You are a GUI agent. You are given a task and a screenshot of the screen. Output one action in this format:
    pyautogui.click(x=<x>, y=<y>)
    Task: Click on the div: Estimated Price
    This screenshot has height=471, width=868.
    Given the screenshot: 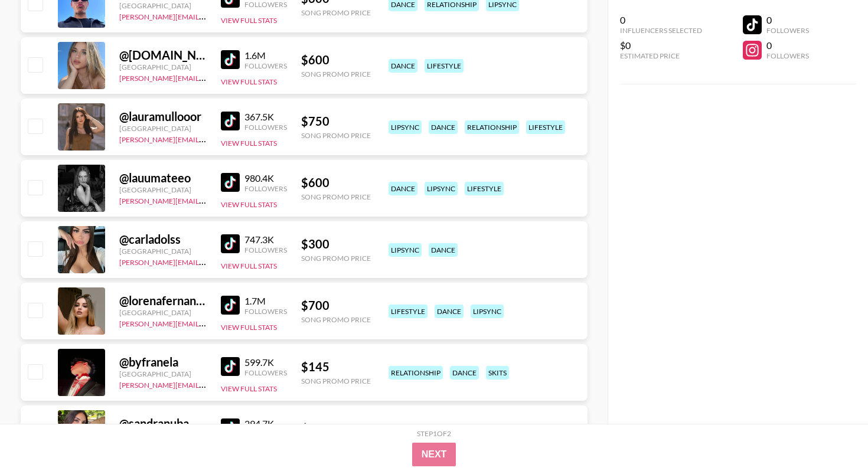 What is the action you would take?
    pyautogui.click(x=661, y=55)
    